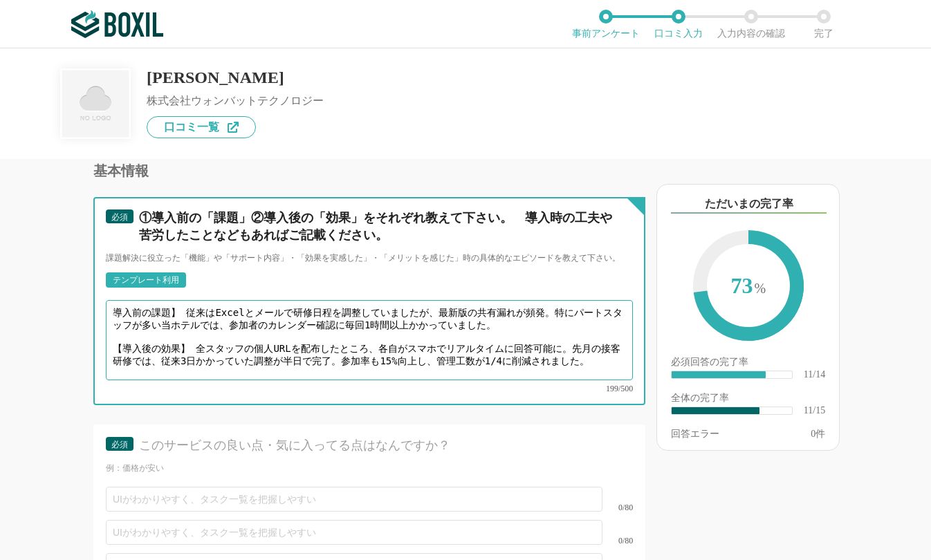 This screenshot has width=931, height=560. I want to click on div: 課題解決に役立った「機能」や「サポート内容」・「効果を実感した」・「メリットを感じた」時の具体的なエピソードを教えて下さい。, so click(369, 258).